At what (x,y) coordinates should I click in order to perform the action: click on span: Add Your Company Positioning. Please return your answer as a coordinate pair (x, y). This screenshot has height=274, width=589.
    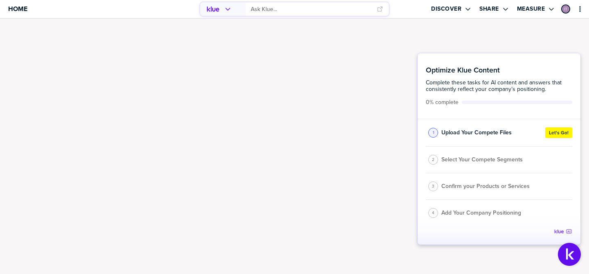
    Looking at the image, I should click on (481, 213).